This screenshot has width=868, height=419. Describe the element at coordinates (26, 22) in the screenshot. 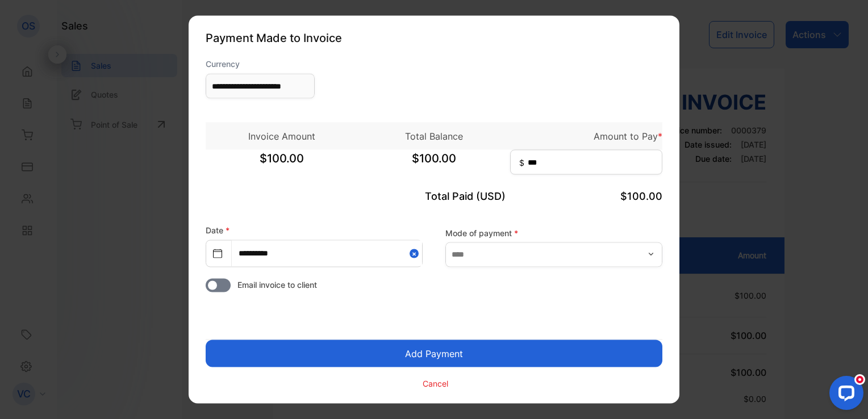

I see `button: Open LiveChat chat widget` at that location.